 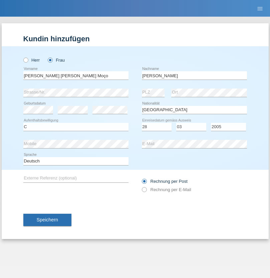 What do you see at coordinates (47, 220) in the screenshot?
I see `button: Speichern` at bounding box center [47, 220].